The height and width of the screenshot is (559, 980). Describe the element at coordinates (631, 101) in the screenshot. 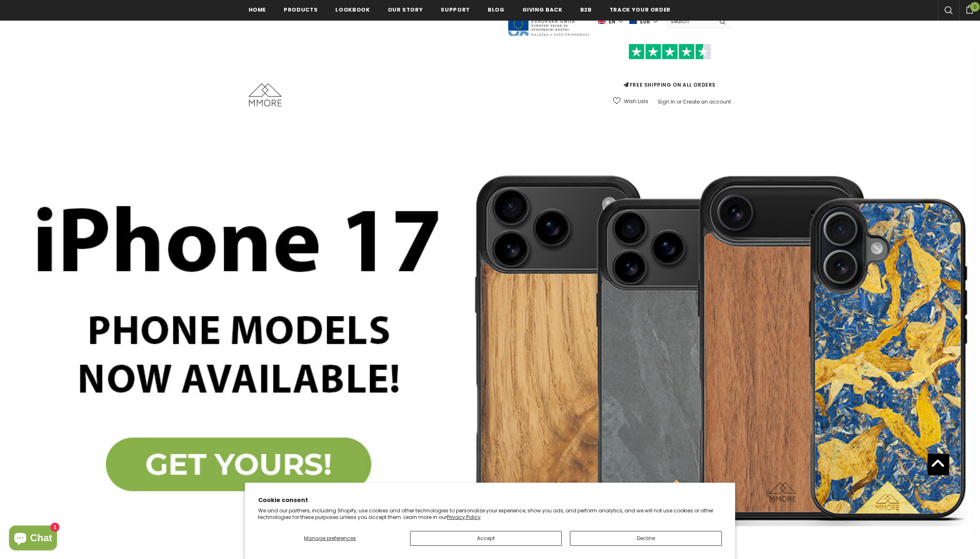

I see `a: Wish Lists` at that location.